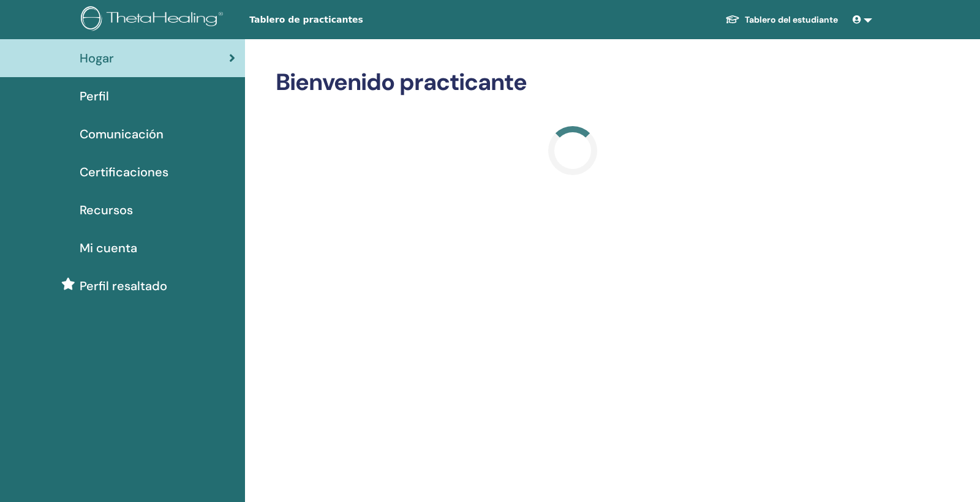 The height and width of the screenshot is (502, 980). What do you see at coordinates (124, 172) in the screenshot?
I see `span: Certificaciones` at bounding box center [124, 172].